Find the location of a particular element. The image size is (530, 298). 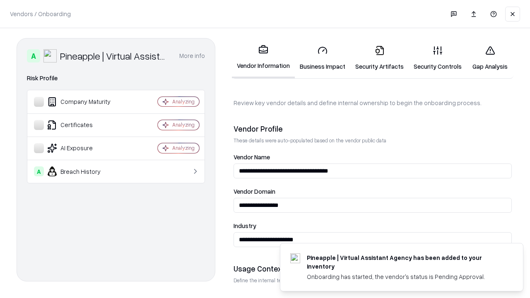

label: Vendor Domain is located at coordinates (373, 191).